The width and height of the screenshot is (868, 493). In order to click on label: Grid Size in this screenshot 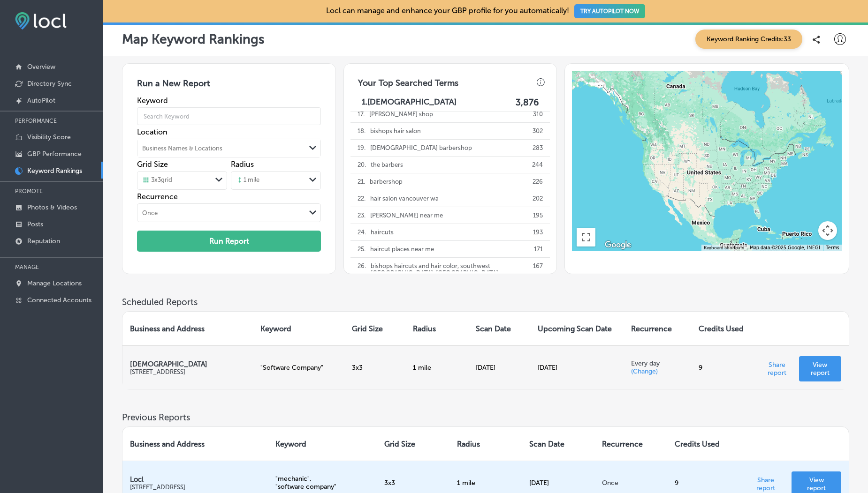, I will do `click(153, 164)`.